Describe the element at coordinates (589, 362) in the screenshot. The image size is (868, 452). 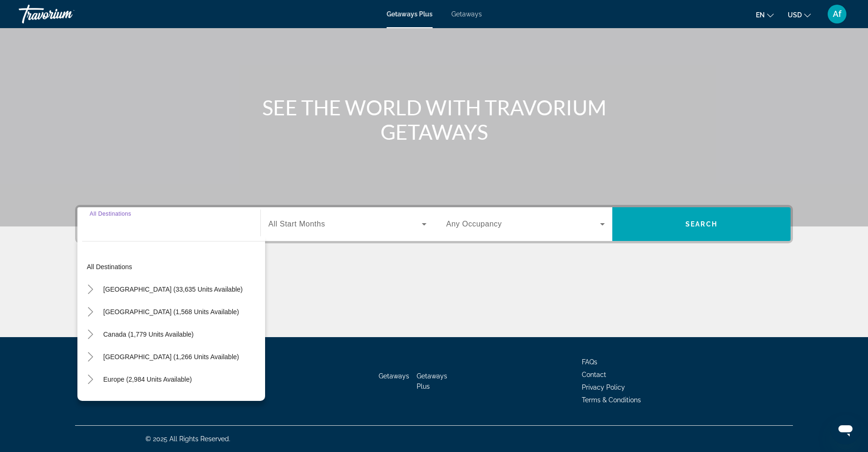
I see `a: FAQs` at that location.